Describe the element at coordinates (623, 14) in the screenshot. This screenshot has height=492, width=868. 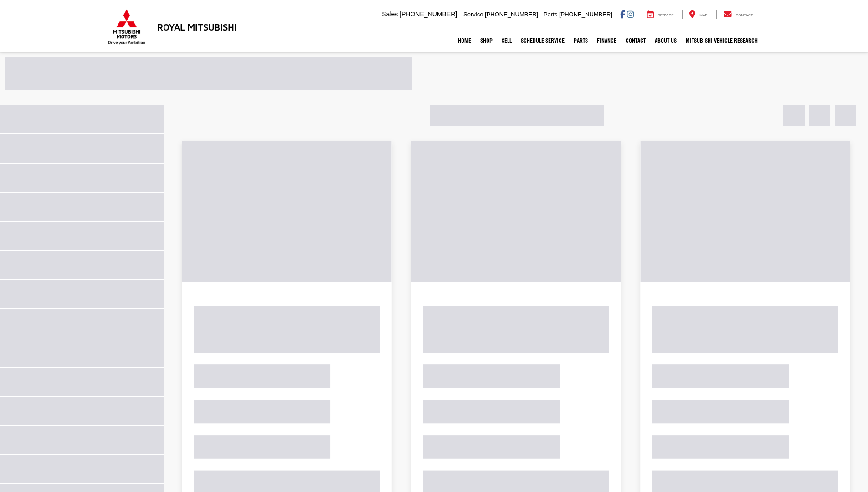
I see `a: Facebook: Click to visit our Facebook page` at that location.